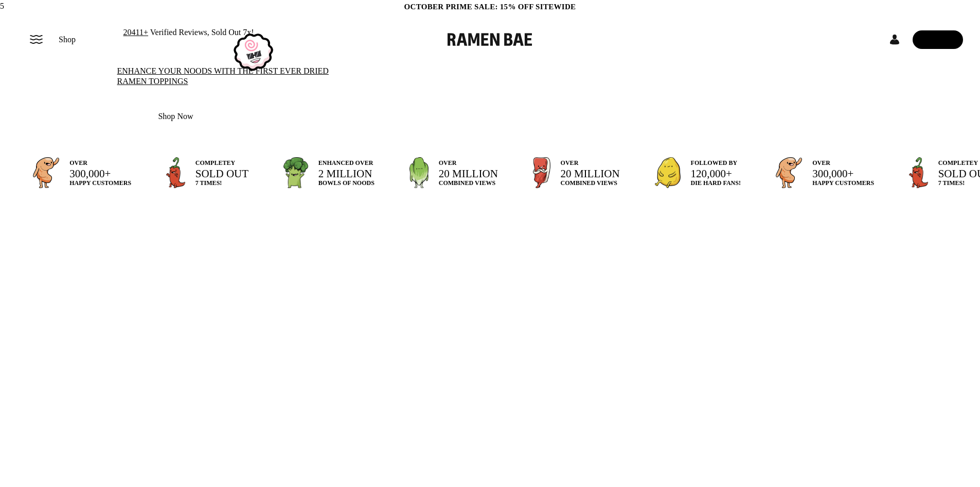 The width and height of the screenshot is (980, 487). Describe the element at coordinates (176, 116) in the screenshot. I see `a: Shop Now` at that location.